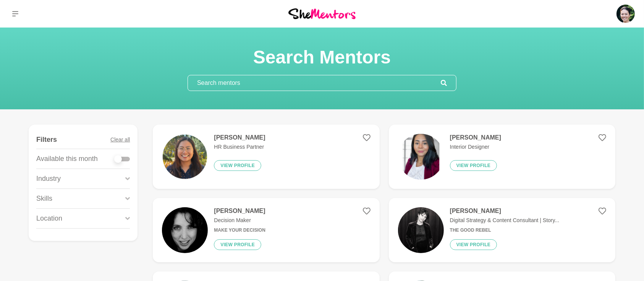 The height and width of the screenshot is (281, 644). What do you see at coordinates (120, 139) in the screenshot?
I see `button: Clear all` at bounding box center [120, 139].